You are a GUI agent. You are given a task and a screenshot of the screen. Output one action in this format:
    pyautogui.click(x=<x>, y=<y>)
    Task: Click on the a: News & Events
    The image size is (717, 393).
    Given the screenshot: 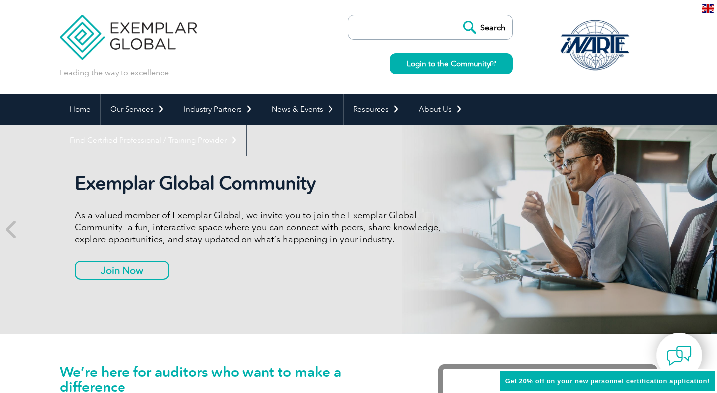 What is the action you would take?
    pyautogui.click(x=303, y=109)
    